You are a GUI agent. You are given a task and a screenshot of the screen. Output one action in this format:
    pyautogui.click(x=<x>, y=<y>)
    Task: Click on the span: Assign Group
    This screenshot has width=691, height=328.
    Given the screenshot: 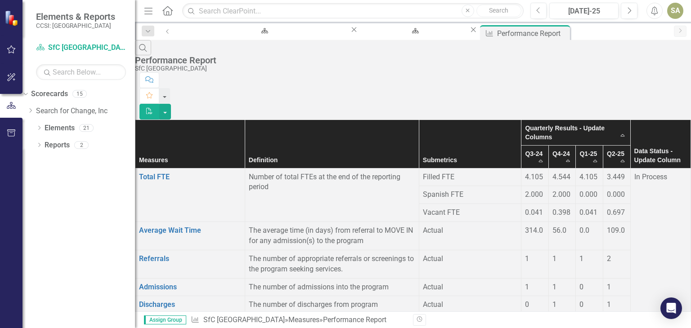 What is the action you would take?
    pyautogui.click(x=165, y=320)
    